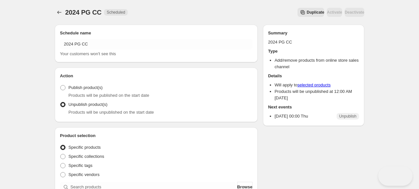  I want to click on h2: Type, so click(313, 51).